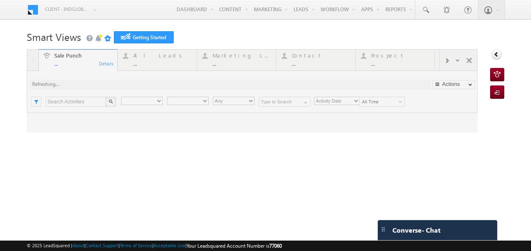 The height and width of the screenshot is (251, 531). What do you see at coordinates (78, 246) in the screenshot?
I see `a: About` at bounding box center [78, 246].